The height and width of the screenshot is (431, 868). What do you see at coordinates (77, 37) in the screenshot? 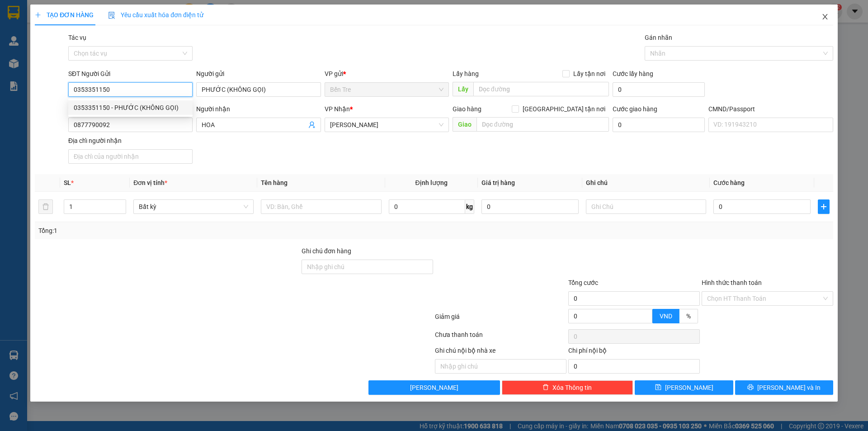
I see `label: Tác vụ` at bounding box center [77, 37].